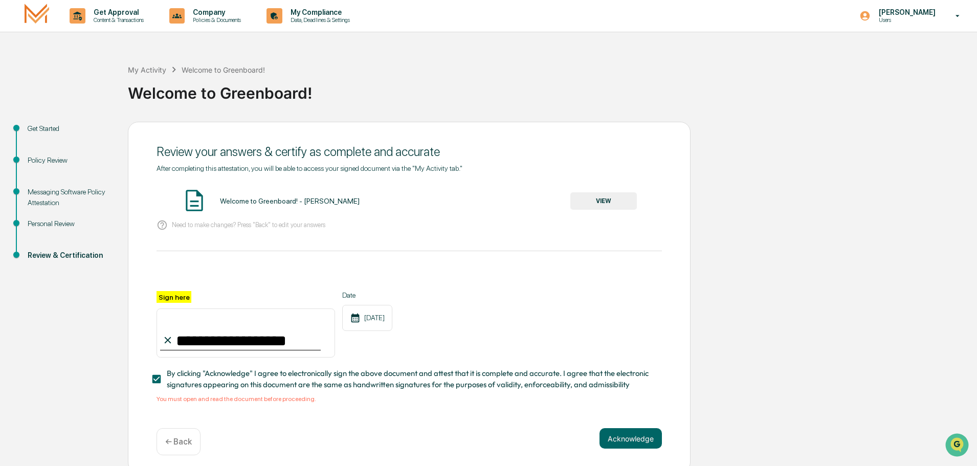  I want to click on div: You must open and read the document before proceeding., so click(409, 399).